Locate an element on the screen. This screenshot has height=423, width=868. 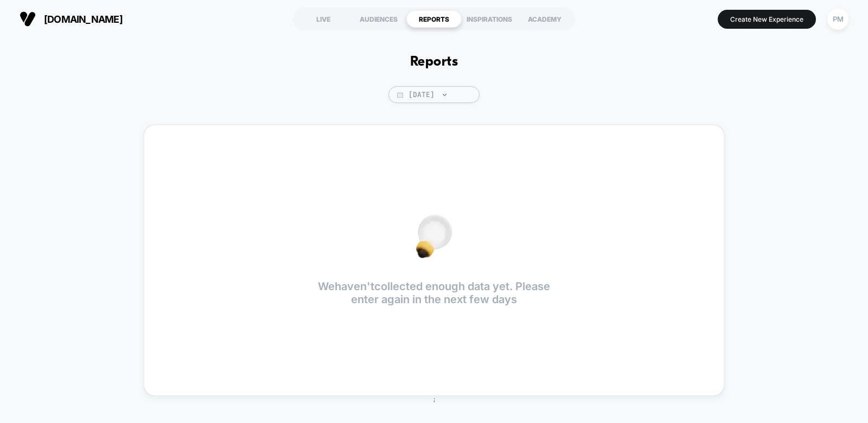
div: REPORTS is located at coordinates (434, 19).